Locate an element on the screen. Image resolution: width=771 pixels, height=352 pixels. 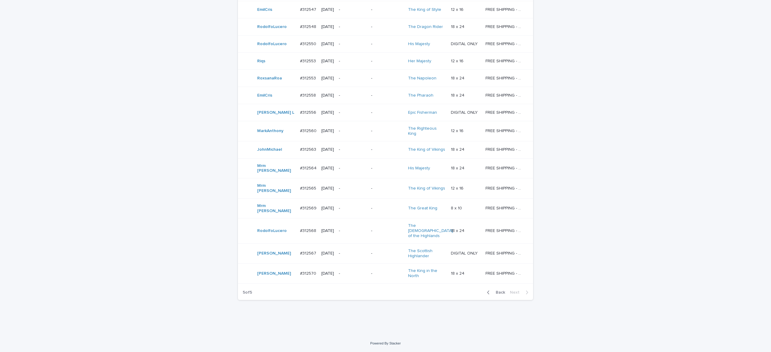
p: #312560 is located at coordinates (309, 130).